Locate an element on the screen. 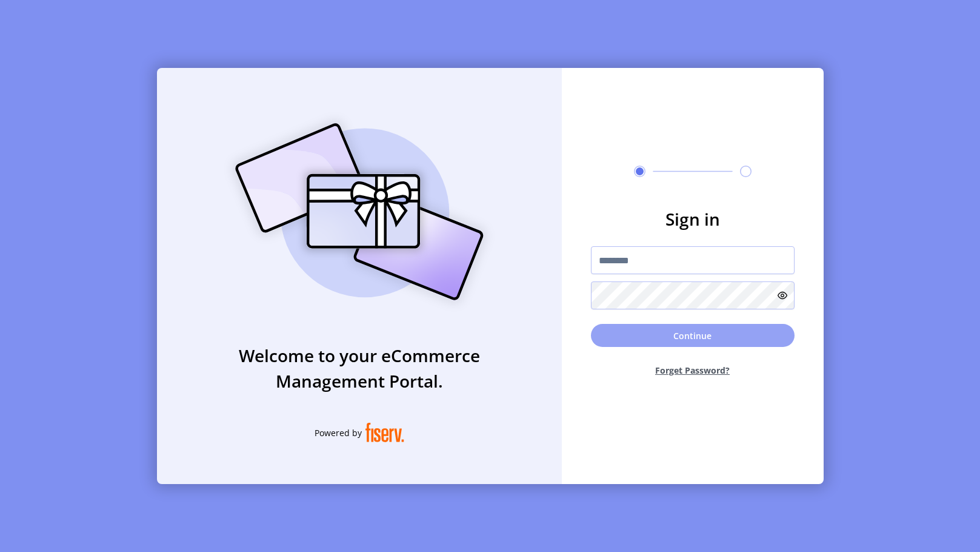 The height and width of the screenshot is (552, 980). button: Continue is located at coordinates (693, 335).